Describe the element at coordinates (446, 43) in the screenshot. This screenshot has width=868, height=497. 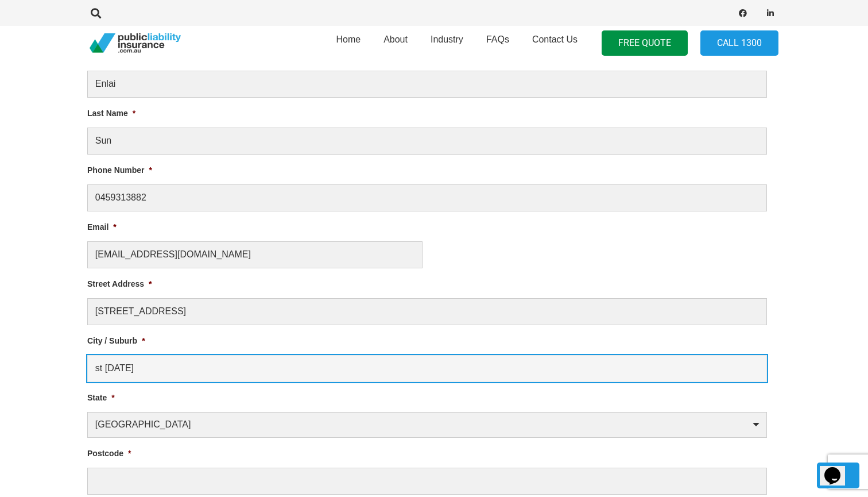
I see `a: Industry` at that location.